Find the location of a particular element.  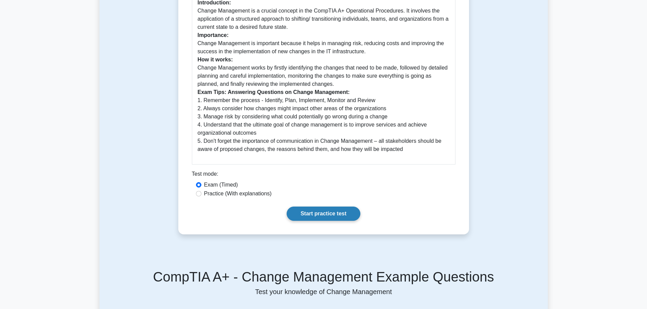

p: Test your knowledge of Change Management is located at coordinates (324, 292).